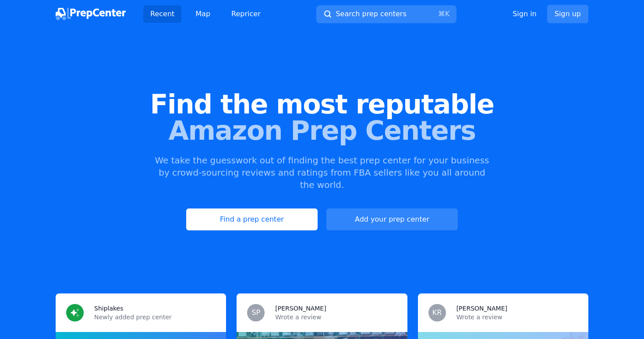 The width and height of the screenshot is (644, 339). Describe the element at coordinates (91, 14) in the screenshot. I see `img: PrepCenter` at that location.